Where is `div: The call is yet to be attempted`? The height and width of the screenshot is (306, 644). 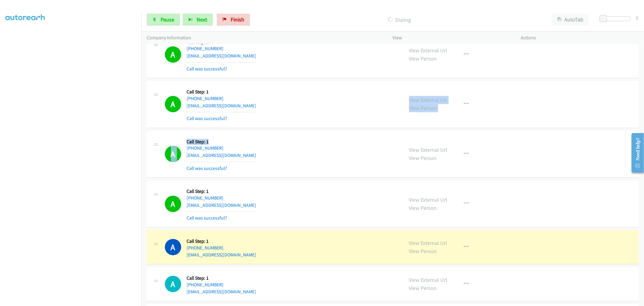 div: The call is yet to be attempted is located at coordinates (173, 284).